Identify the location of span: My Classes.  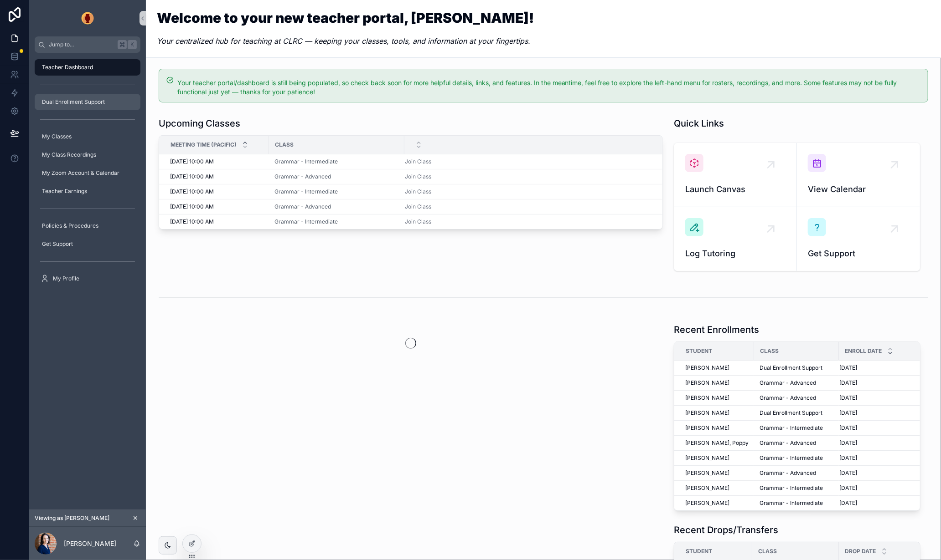
(56, 137).